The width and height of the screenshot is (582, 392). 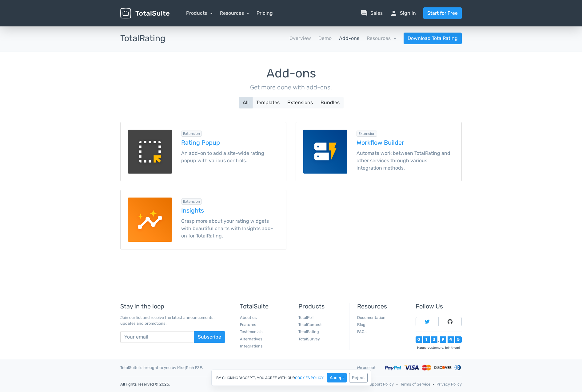 I want to click on div: TotalSuite is brought to you by MisqTech FZE., so click(x=234, y=368).